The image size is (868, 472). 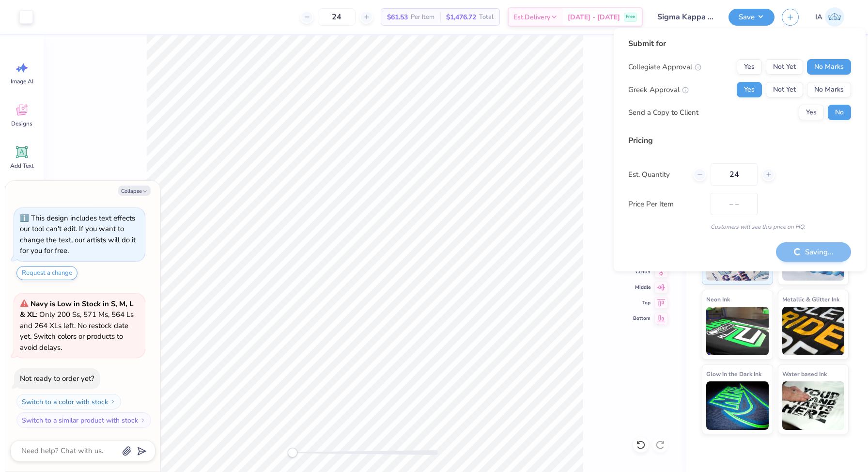 I want to click on div: Greek Approval, so click(x=658, y=90).